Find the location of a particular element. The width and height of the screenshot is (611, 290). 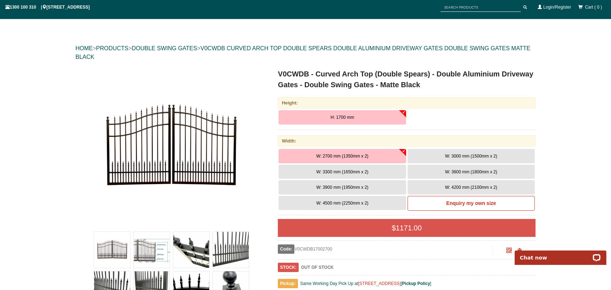

h1: V0CWDB - Curved Arch Top (Double Spears) - Double Aluminium Driveway Gates - Double Swing Gates -... is located at coordinates (407, 79).